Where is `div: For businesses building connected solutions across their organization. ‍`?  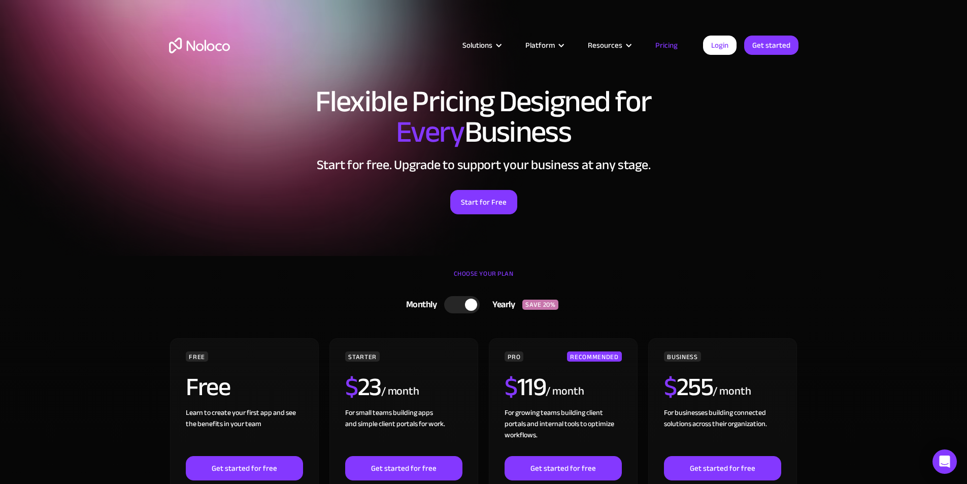
div: For businesses building connected solutions across their organization. ‍ is located at coordinates (722, 431).